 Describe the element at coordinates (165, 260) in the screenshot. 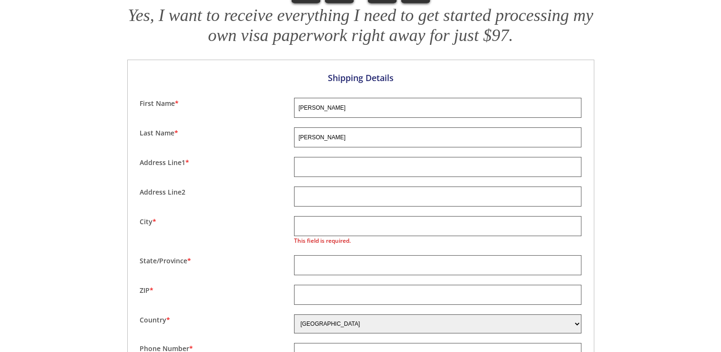

I see `label: State/Province` at that location.